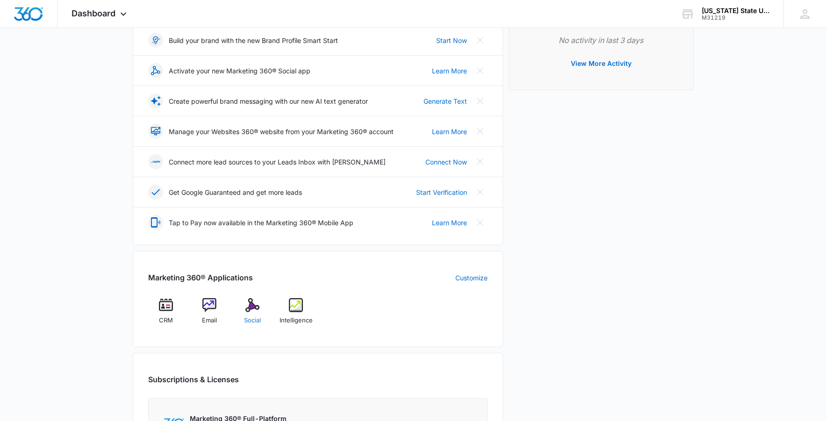  I want to click on h2: Marketing 360® Applications, so click(201, 278).